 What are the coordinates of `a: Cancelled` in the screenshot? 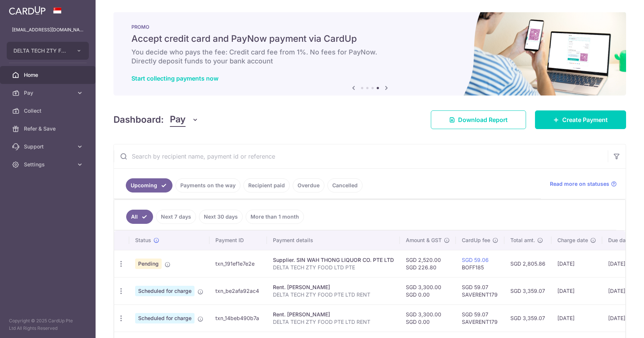 It's located at (345, 186).